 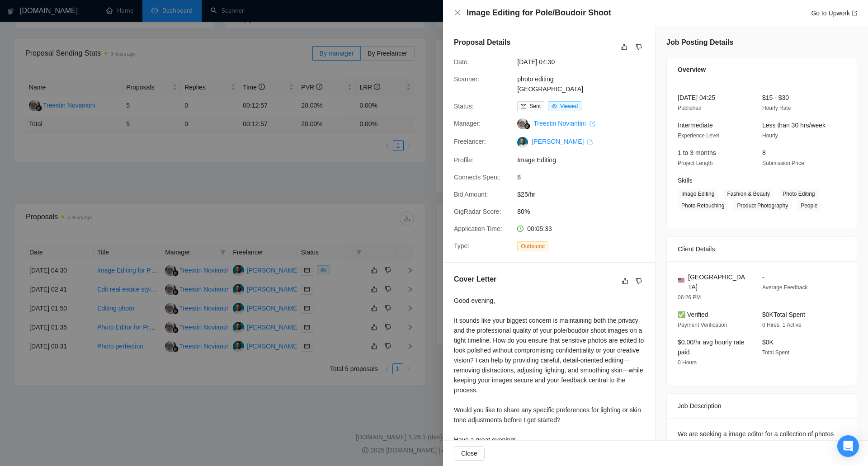 What do you see at coordinates (477, 212) in the screenshot?
I see `span: GigRadar Score:` at bounding box center [477, 212].